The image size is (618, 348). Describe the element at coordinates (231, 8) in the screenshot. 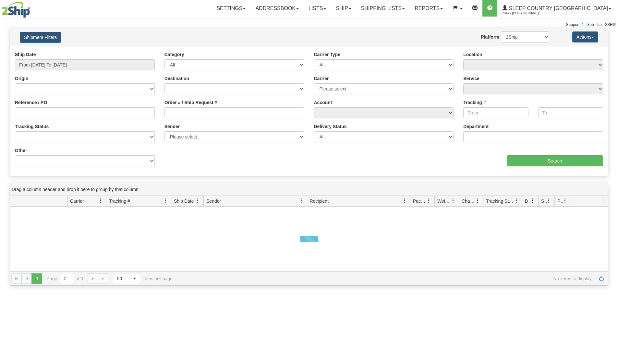

I see `a: Settings` at that location.